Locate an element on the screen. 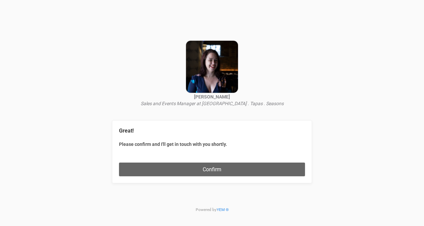 The width and height of the screenshot is (424, 226). button: Confirm is located at coordinates (212, 169).